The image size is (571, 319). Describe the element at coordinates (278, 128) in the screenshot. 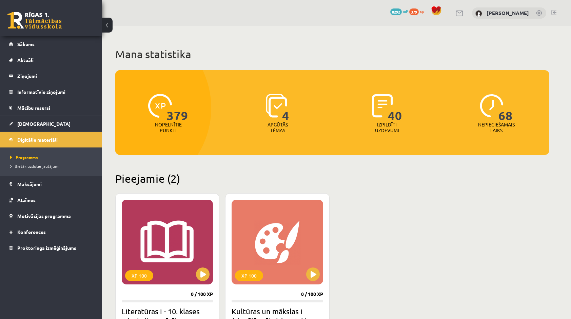

I see `p: Apgūtās tēmas` at that location.